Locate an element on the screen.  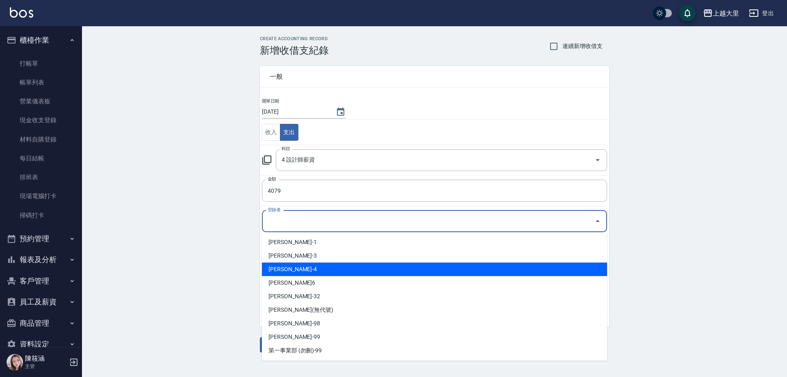
button: 新增 is located at coordinates (273, 344).